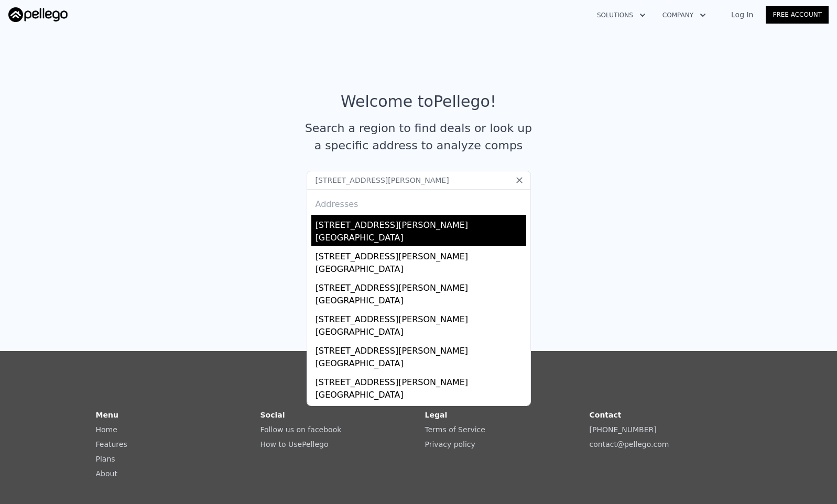 This screenshot has width=837, height=504. What do you see at coordinates (742, 14) in the screenshot?
I see `a: Log In` at bounding box center [742, 14].